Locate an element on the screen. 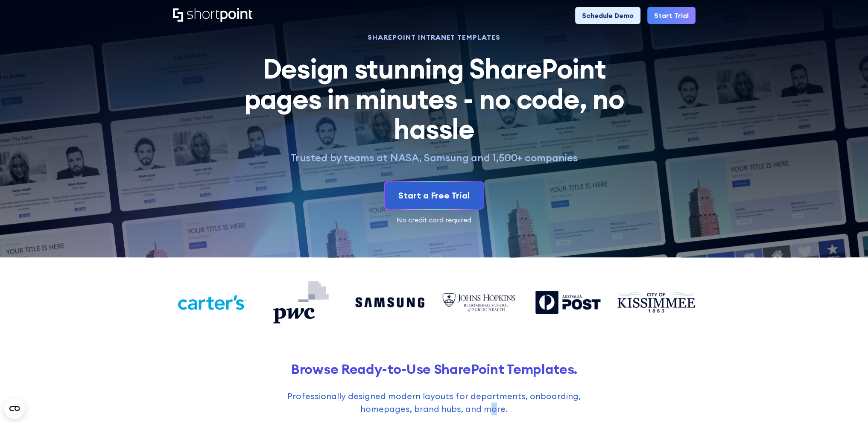 Image resolution: width=868 pixels, height=423 pixels. div: Chat Widget is located at coordinates (847, 402).